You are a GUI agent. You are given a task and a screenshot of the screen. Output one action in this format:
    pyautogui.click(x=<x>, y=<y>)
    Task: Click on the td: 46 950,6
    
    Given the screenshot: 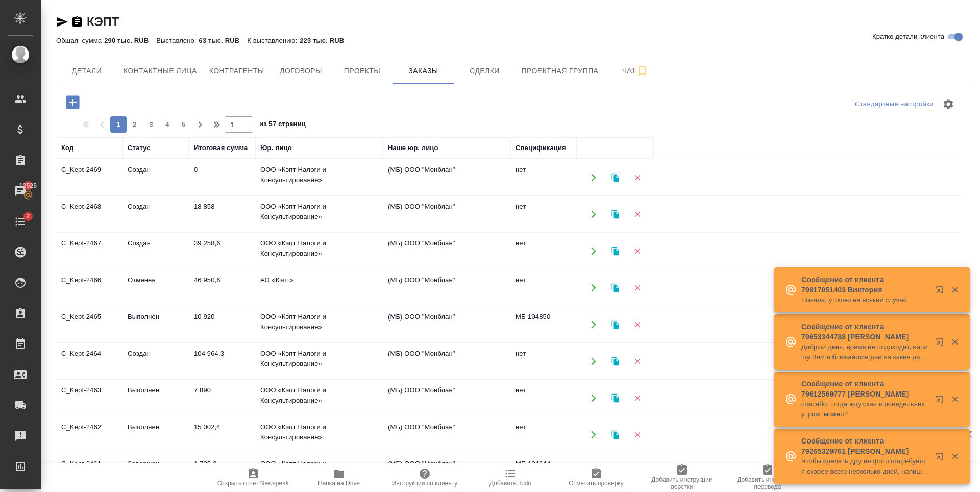 What is the action you would take?
    pyautogui.click(x=222, y=288)
    